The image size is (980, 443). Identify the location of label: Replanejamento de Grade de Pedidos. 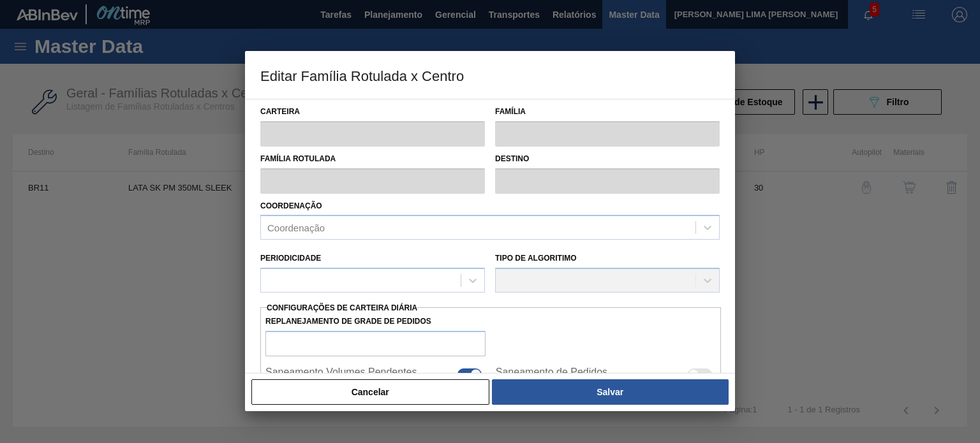
(376, 322).